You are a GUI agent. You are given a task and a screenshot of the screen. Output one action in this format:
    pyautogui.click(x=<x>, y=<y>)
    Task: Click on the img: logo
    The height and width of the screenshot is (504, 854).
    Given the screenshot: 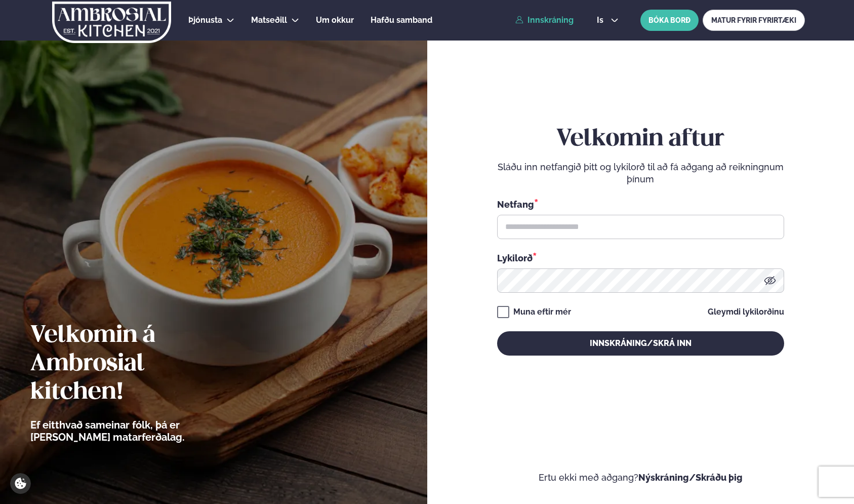 What is the action you would take?
    pyautogui.click(x=111, y=22)
    